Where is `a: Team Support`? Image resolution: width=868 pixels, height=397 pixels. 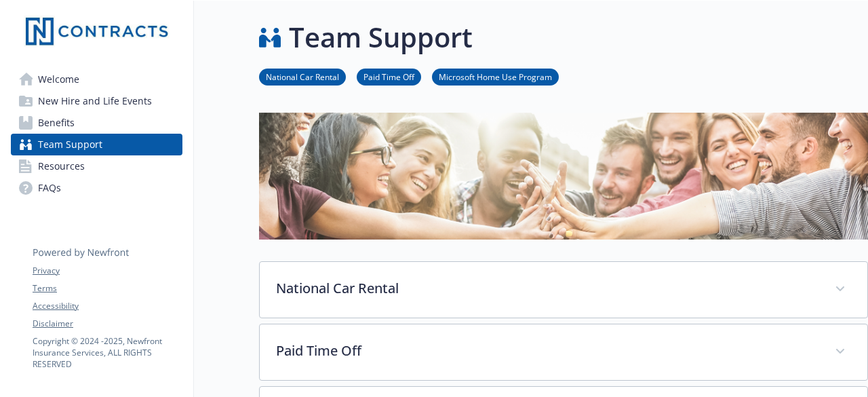
a: Team Support is located at coordinates (96, 144).